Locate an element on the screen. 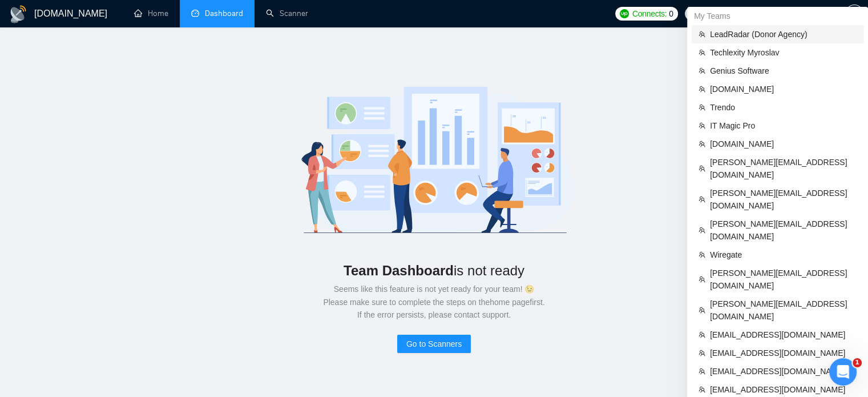 The width and height of the screenshot is (868, 397). button: Go to Scanners is located at coordinates (434, 344).